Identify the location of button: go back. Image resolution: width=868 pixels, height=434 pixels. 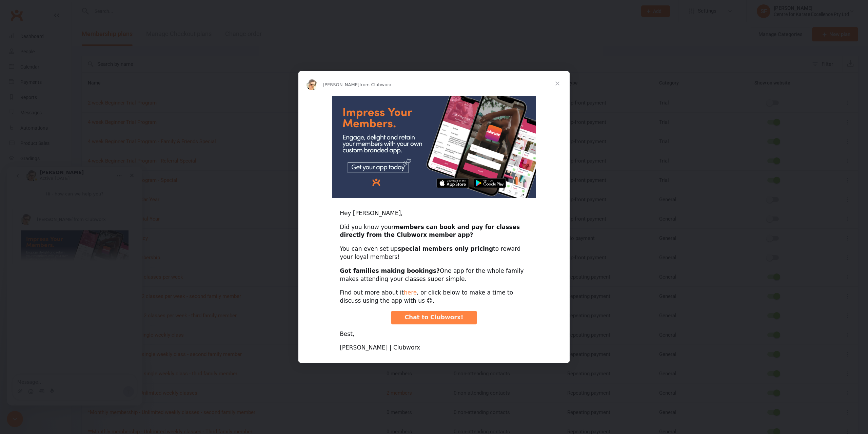
(11, 9).